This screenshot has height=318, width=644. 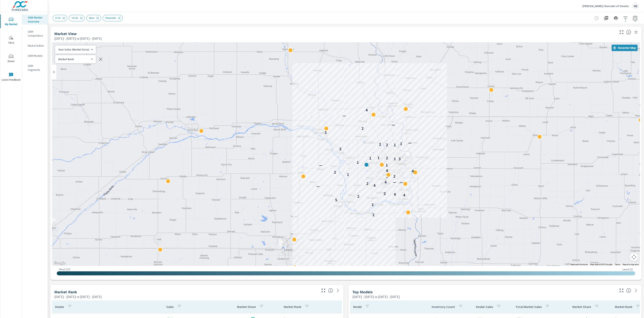 What do you see at coordinates (36, 68) in the screenshot?
I see `p: OEM Segments` at bounding box center [36, 68].